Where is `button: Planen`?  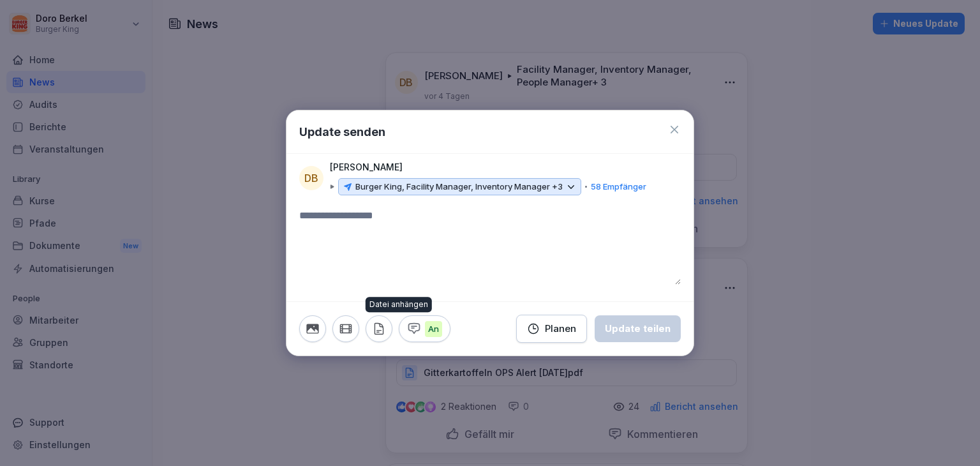
button: Planen is located at coordinates (551, 329).